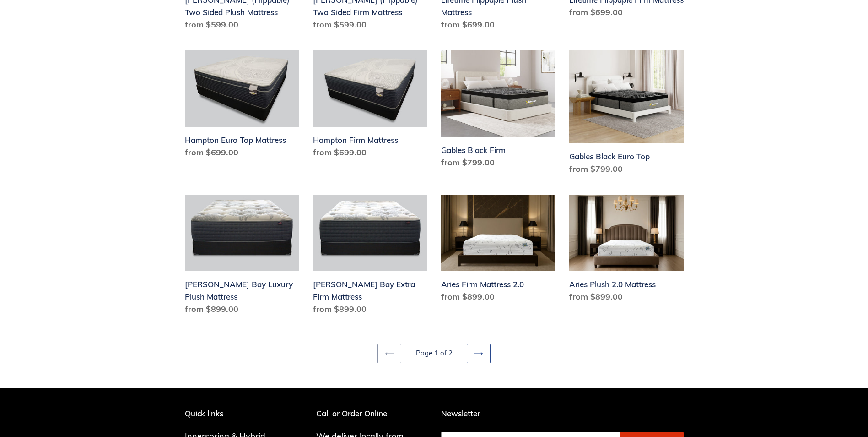 The height and width of the screenshot is (437, 868). Describe the element at coordinates (242, 257) in the screenshot. I see `a: Chadwick Bay Luxury Plush Mattress` at that location.